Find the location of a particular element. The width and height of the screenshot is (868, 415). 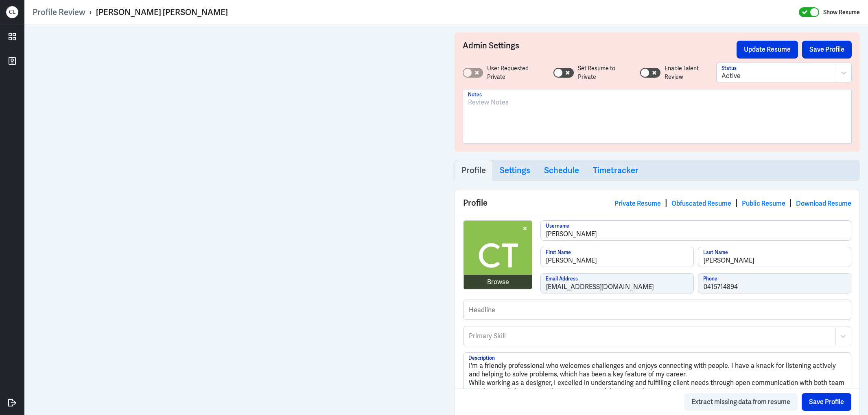

input: Email Address is located at coordinates (617, 283).